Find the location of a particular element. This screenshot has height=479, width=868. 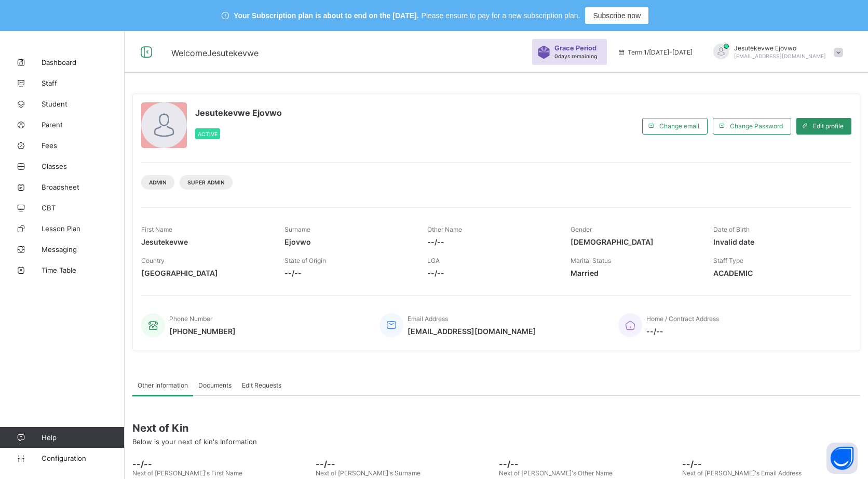

span: First Name is located at coordinates (157, 229).